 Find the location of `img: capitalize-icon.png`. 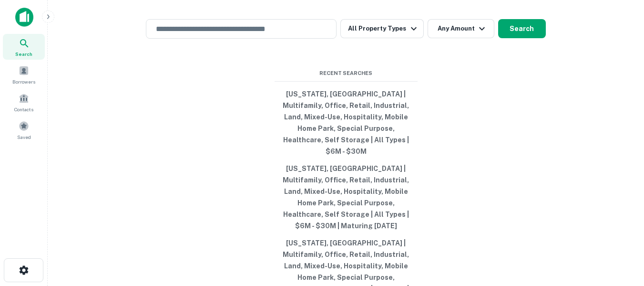

img: capitalize-icon.png is located at coordinates (24, 17).